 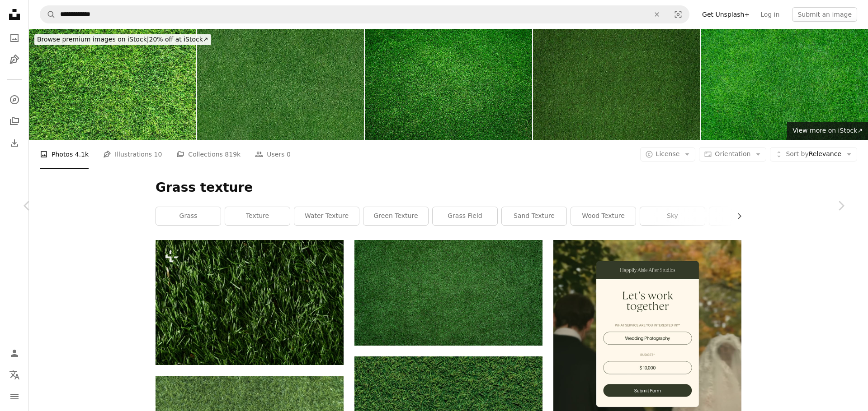 What do you see at coordinates (257, 216) in the screenshot?
I see `a: texture` at bounding box center [257, 216].